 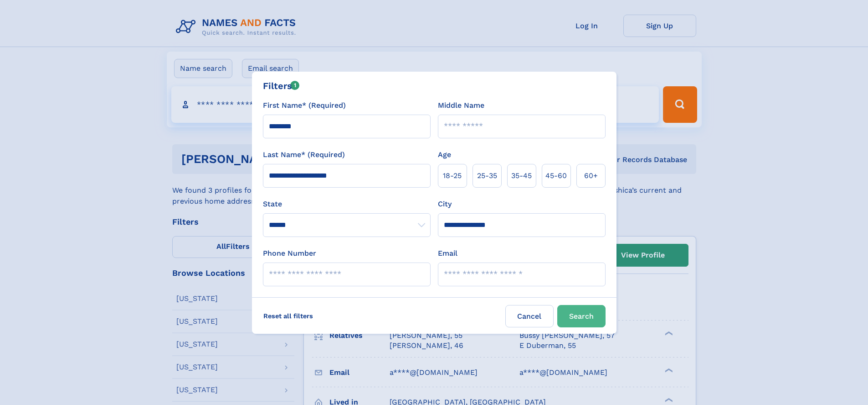 I want to click on label: Cancel, so click(x=530, y=316).